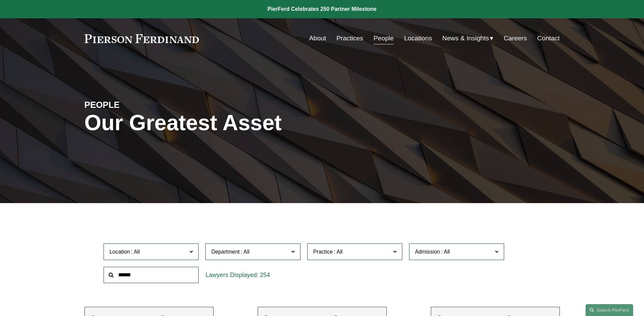 The height and width of the screenshot is (316, 644). I want to click on span: 254, so click(265, 275).